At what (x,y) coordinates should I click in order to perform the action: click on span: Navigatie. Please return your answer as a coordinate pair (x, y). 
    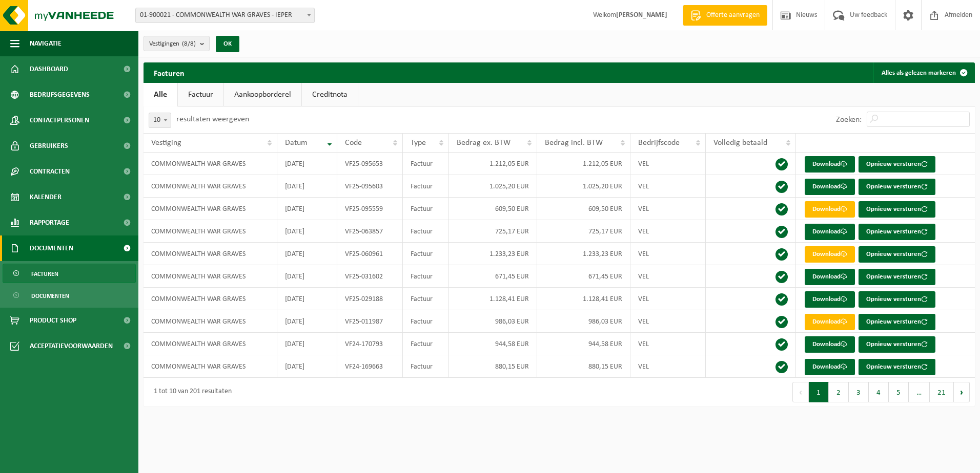
    Looking at the image, I should click on (46, 43).